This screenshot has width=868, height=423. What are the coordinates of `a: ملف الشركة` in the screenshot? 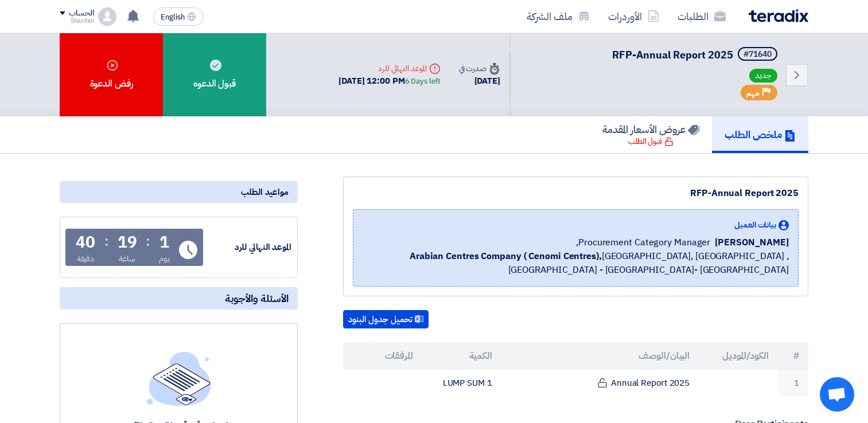 It's located at (558, 16).